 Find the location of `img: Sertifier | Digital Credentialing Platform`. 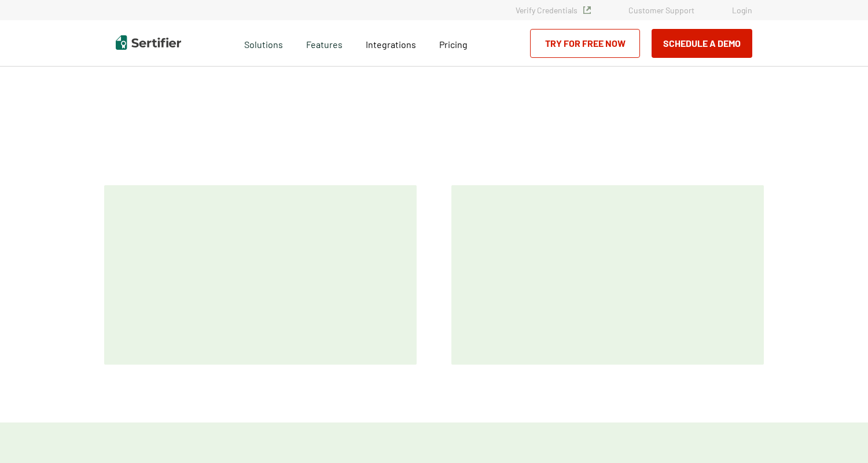

img: Sertifier | Digital Credentialing Platform is located at coordinates (148, 42).